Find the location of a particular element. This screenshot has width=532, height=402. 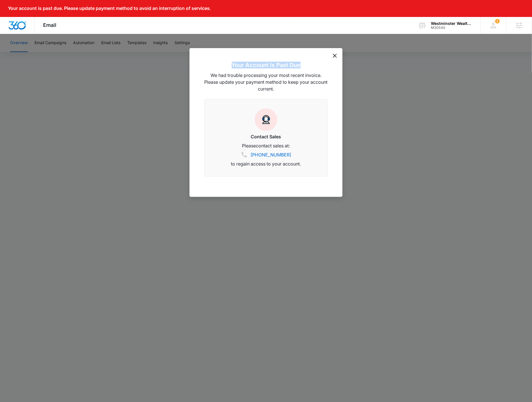

p: Please contact sales at: to regain access to your account. is located at coordinates (266, 155).